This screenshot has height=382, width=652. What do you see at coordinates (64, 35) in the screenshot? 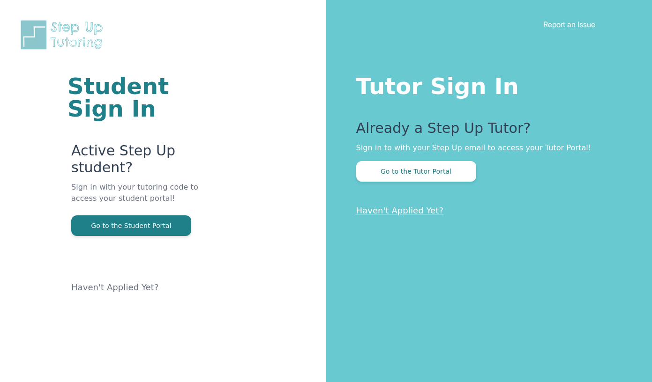
I see `img: Step Up Tutoring horizontal logo` at bounding box center [64, 35].